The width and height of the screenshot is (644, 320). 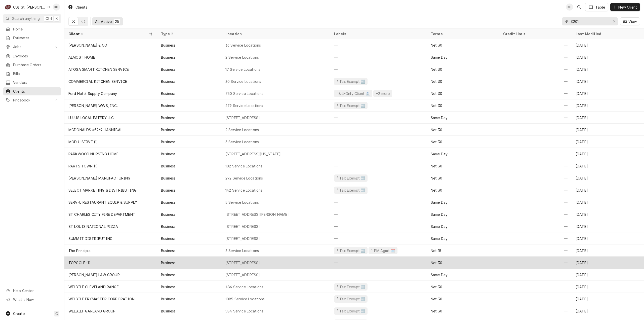 What do you see at coordinates (83, 142) in the screenshot?
I see `div: MOD U SERVE (1)` at bounding box center [83, 142].